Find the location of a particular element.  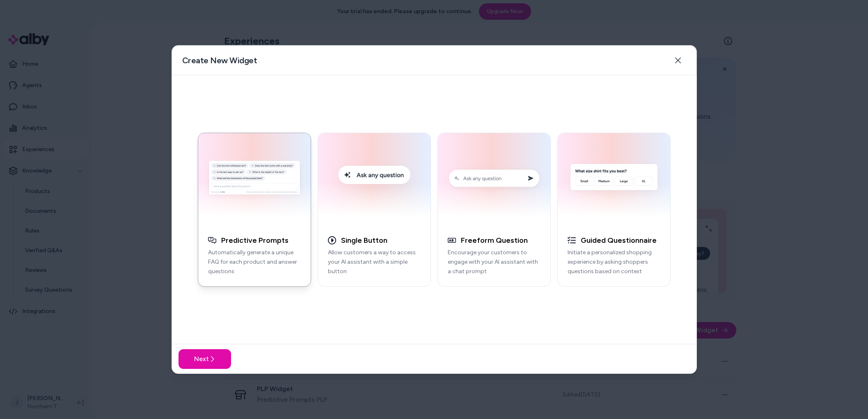

img: Single Button Embed Example is located at coordinates (374, 179).